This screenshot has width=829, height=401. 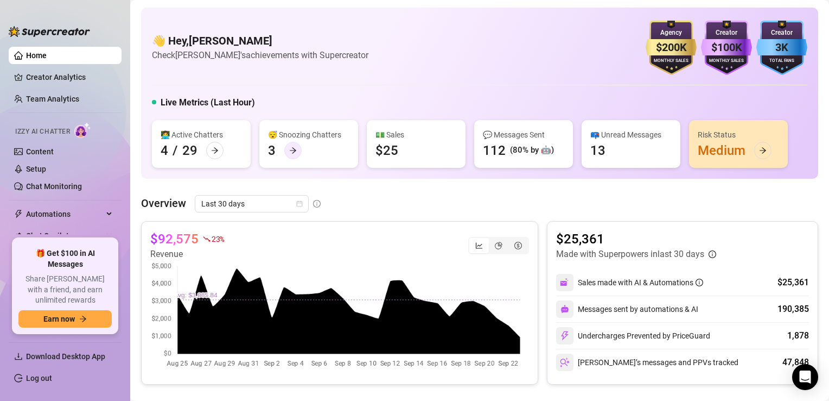 What do you see at coordinates (636, 239) in the screenshot?
I see `article: $25,361` at bounding box center [636, 239].